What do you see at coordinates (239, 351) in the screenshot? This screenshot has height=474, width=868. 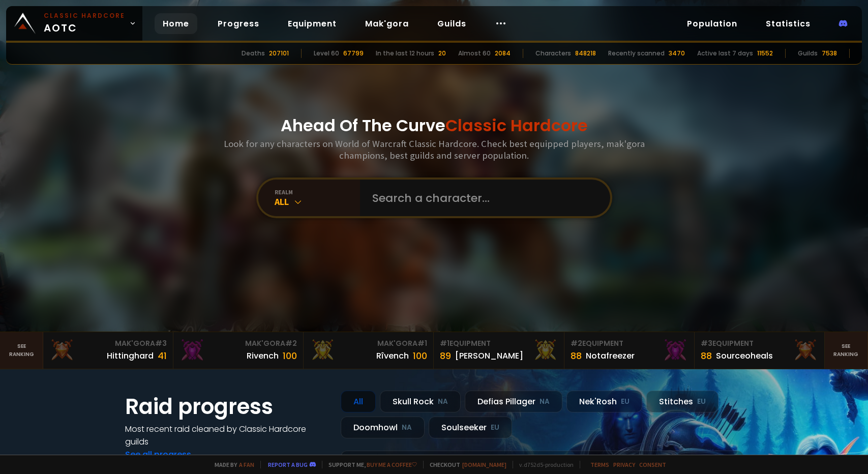 I see `a: Mak'Gora#2Rivench100` at bounding box center [239, 351].